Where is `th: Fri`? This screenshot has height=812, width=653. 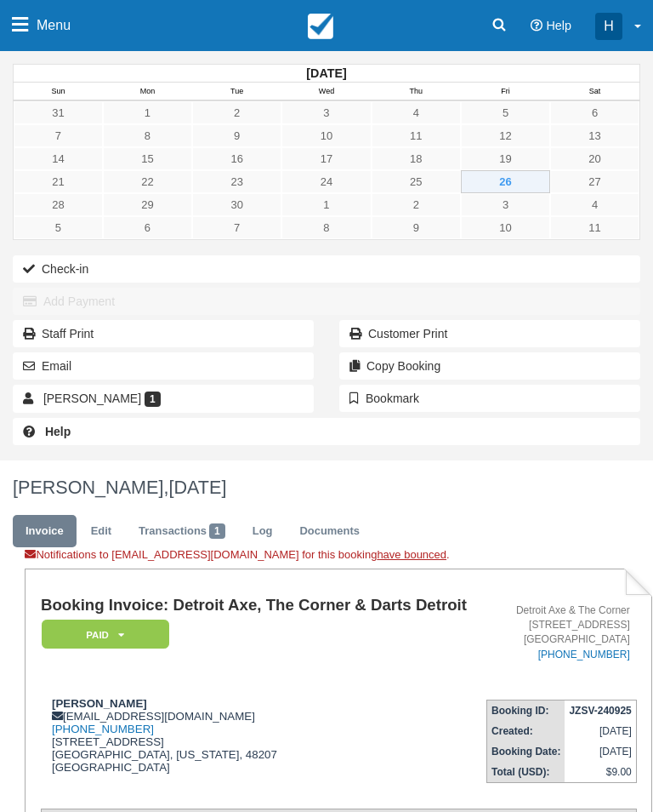 th: Fri is located at coordinates (505, 92).